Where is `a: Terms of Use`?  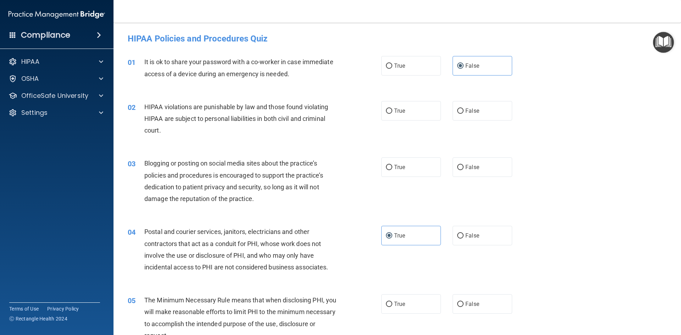 a: Terms of Use is located at coordinates (24, 309).